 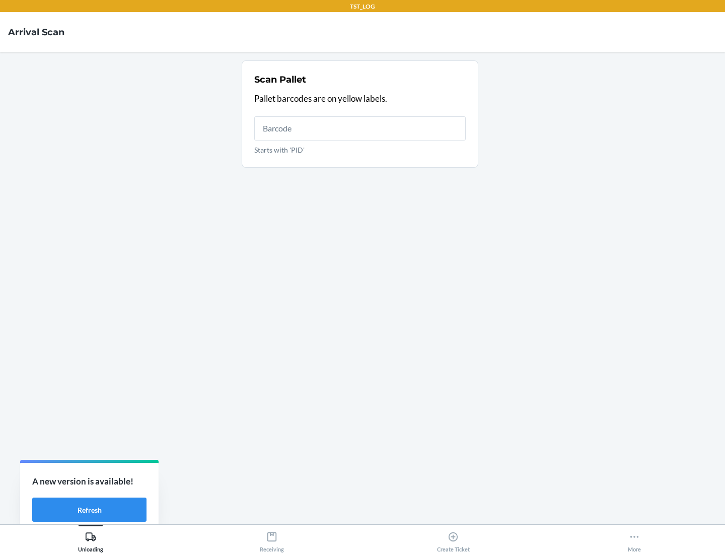 What do you see at coordinates (272, 538) in the screenshot?
I see `button: Receiving` at bounding box center [272, 538].